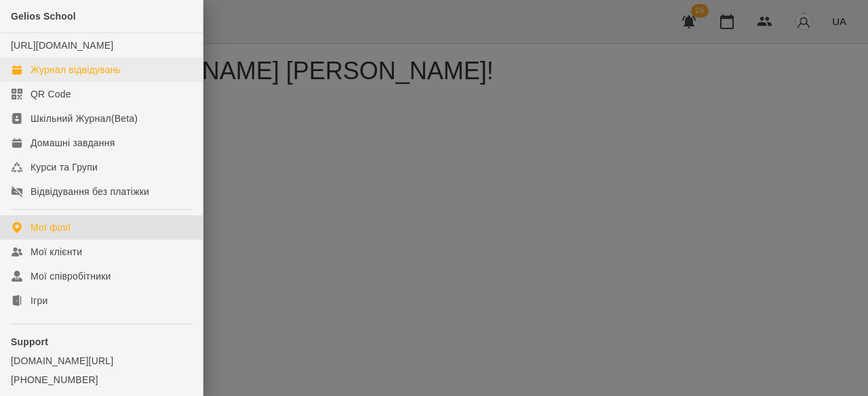  I want to click on div: Мої клієнти, so click(56, 252).